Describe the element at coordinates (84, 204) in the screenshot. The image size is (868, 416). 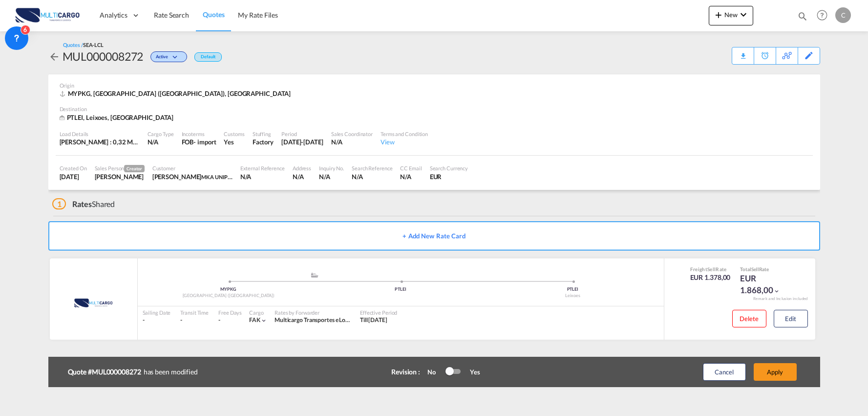
I see `div: Shared` at that location.